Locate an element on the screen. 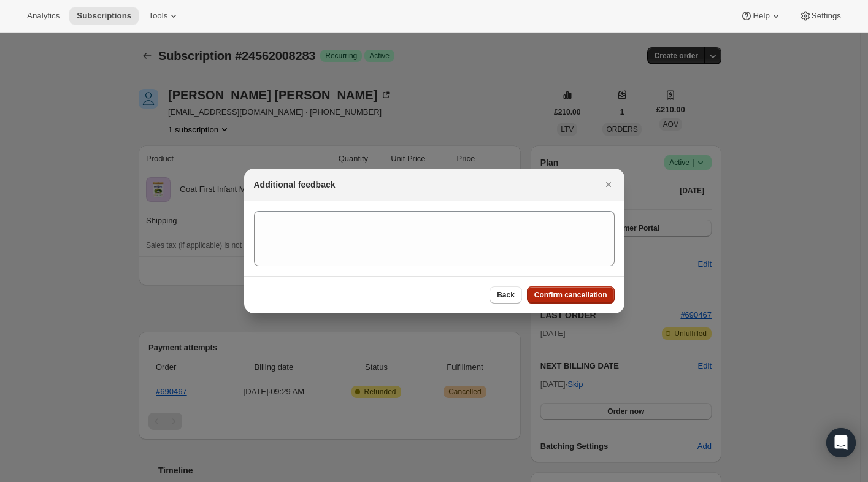  button: Close is located at coordinates (609, 185).